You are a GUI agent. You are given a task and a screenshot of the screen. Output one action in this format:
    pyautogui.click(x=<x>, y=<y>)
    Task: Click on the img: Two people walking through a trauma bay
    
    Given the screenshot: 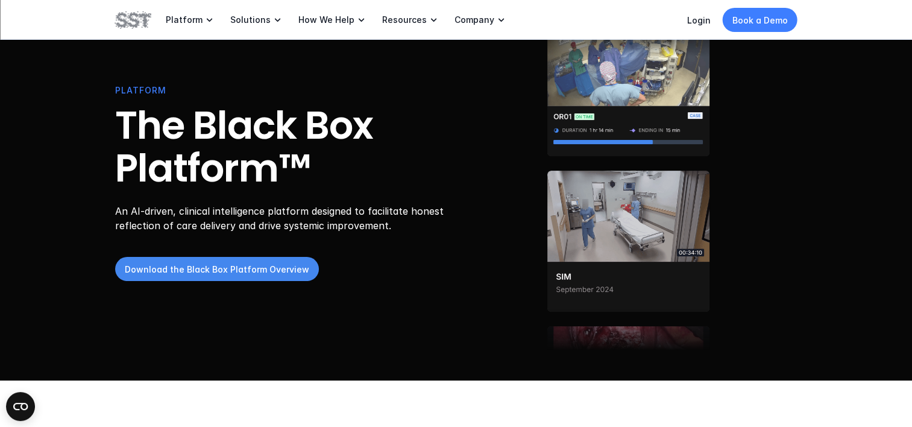 What is the action you would take?
    pyautogui.click(x=628, y=225)
    